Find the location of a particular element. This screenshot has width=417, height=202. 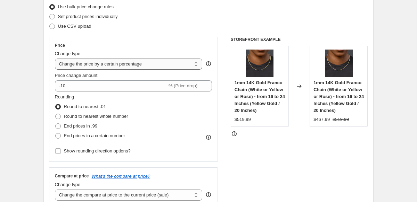

span: Show rounding direction options? is located at coordinates (97, 151).